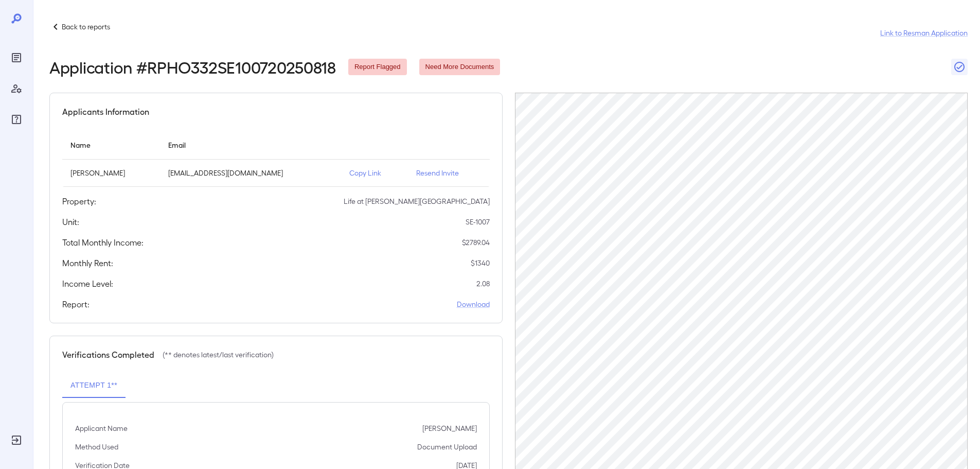 The image size is (980, 469). Describe the element at coordinates (447, 446) in the screenshot. I see `p: Document Upload` at that location.